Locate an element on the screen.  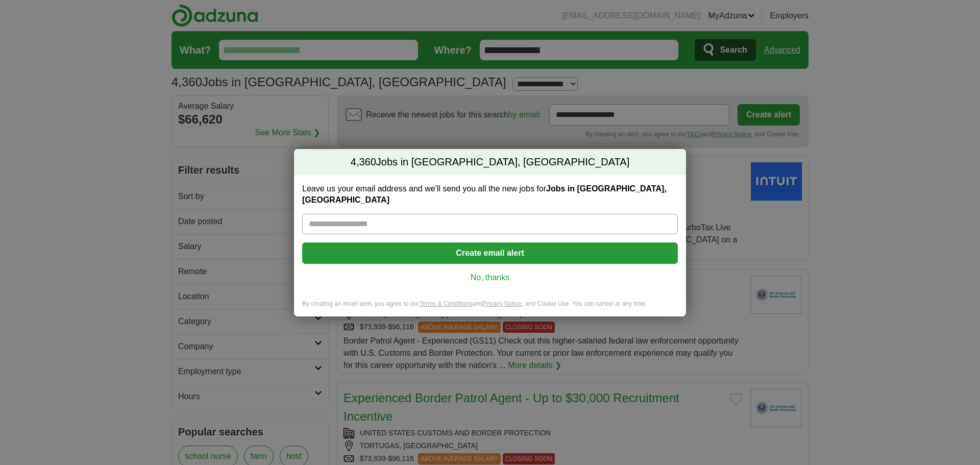
label: Leave us your email address and we'll send you all the new jobs for is located at coordinates (490, 194).